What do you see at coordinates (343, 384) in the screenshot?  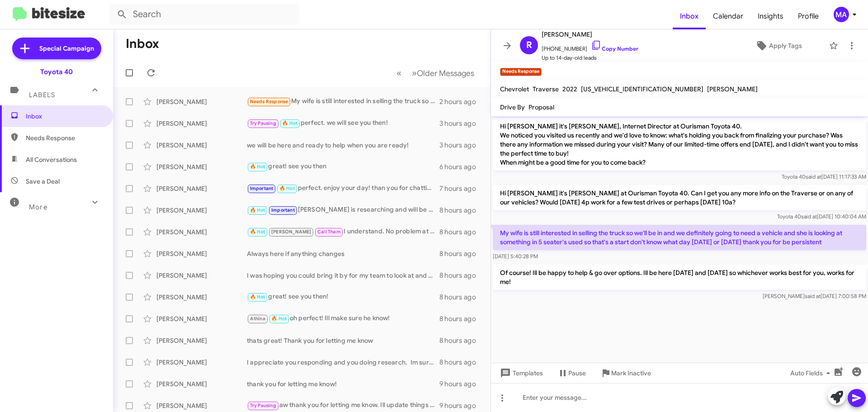 I see `div: thank you for letting me know!` at bounding box center [343, 384].